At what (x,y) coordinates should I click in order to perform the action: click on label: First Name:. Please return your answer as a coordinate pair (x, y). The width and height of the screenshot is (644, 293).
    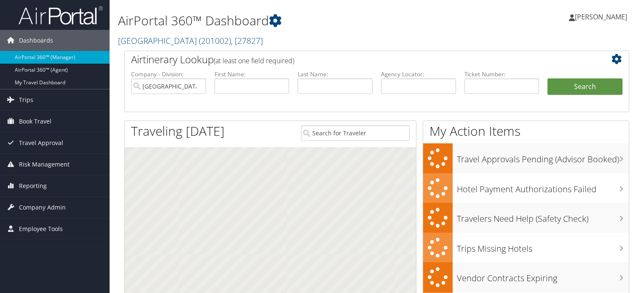
    Looking at the image, I should click on (252, 74).